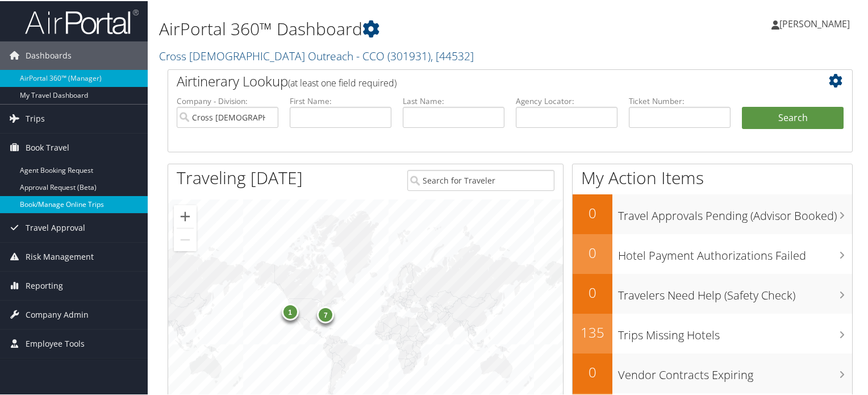 Image resolution: width=868 pixels, height=395 pixels. Describe the element at coordinates (48, 55) in the screenshot. I see `span: Dashboards` at that location.